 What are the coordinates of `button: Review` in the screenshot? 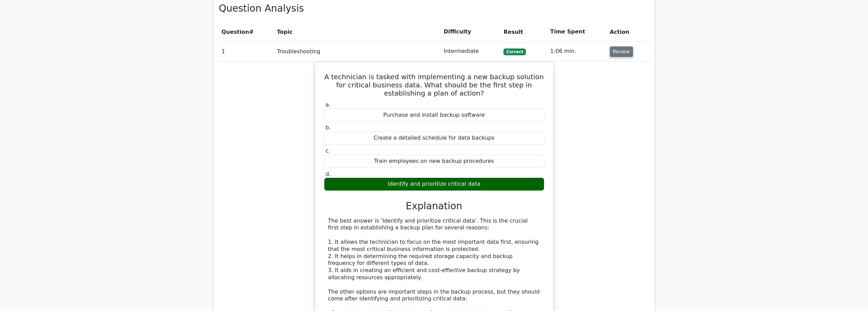 It's located at (622, 51).